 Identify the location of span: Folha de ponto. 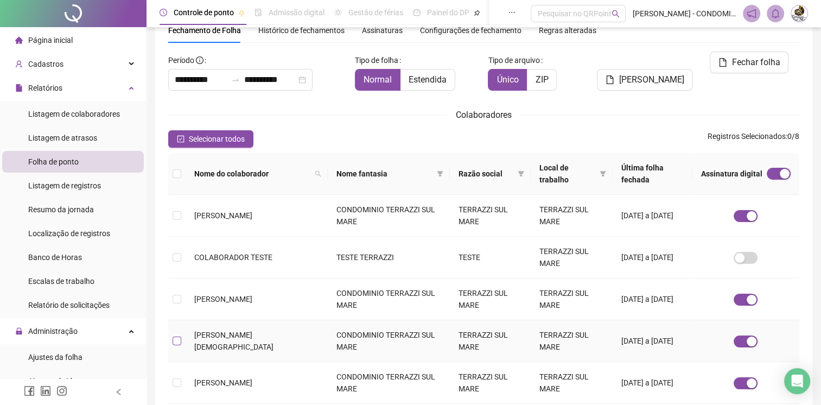
(53, 162).